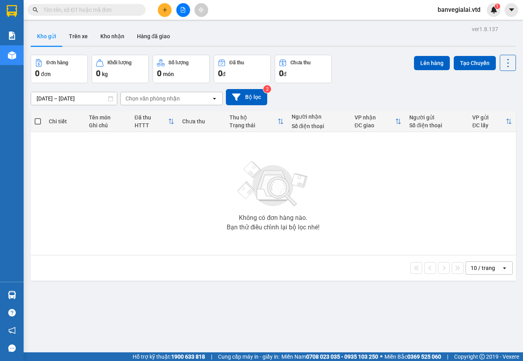  Describe the element at coordinates (494, 10) in the screenshot. I see `img: icon-new-feature` at that location.